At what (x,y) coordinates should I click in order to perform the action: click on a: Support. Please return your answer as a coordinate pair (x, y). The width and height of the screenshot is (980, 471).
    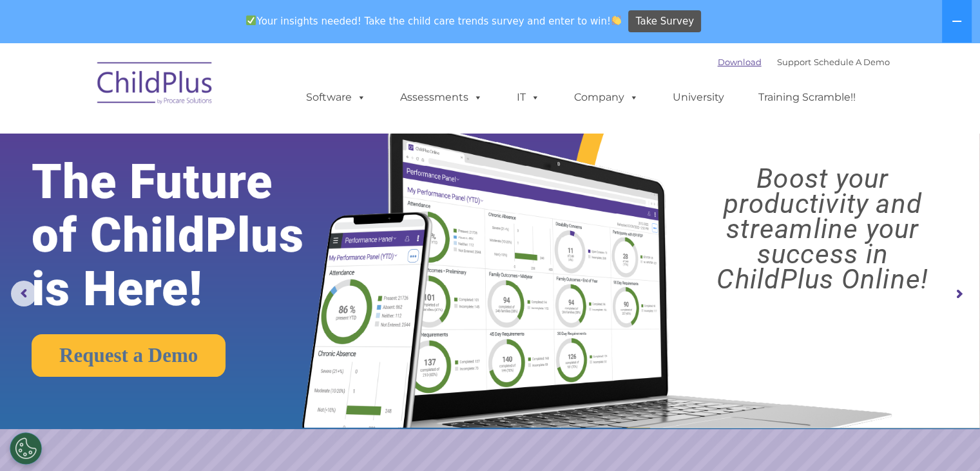
    Looking at the image, I should click on (794, 62).